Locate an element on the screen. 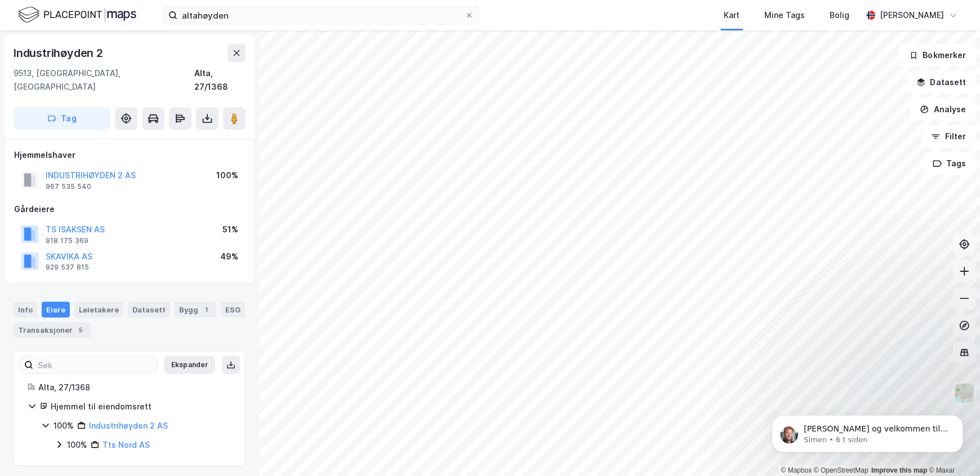 The image size is (980, 476). button: Bokmerker is located at coordinates (937, 55).